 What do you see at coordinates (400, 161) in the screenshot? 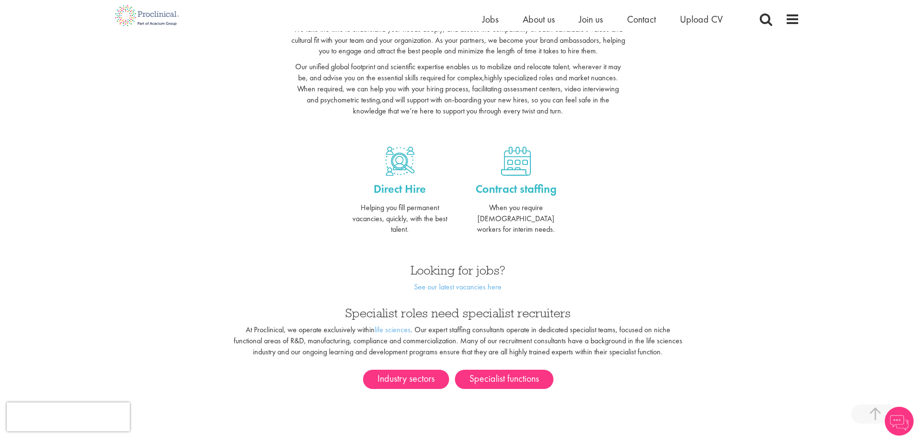
I see `a: Direct hire` at bounding box center [400, 161].